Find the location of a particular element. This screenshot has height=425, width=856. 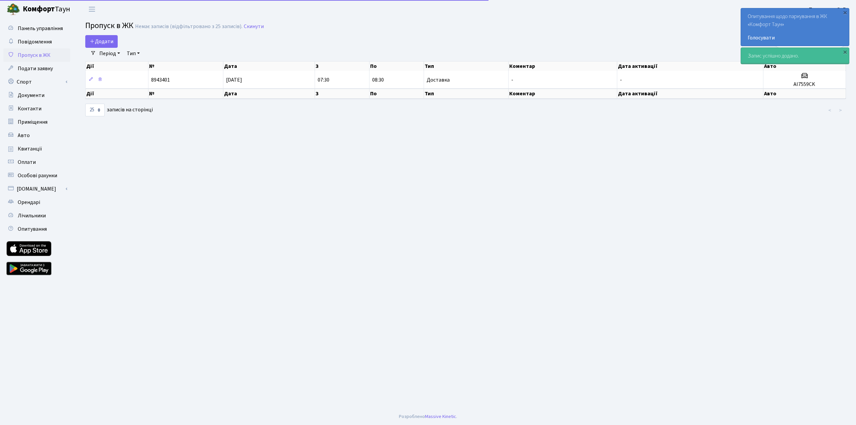

a: Подати заявку is located at coordinates (37, 69).